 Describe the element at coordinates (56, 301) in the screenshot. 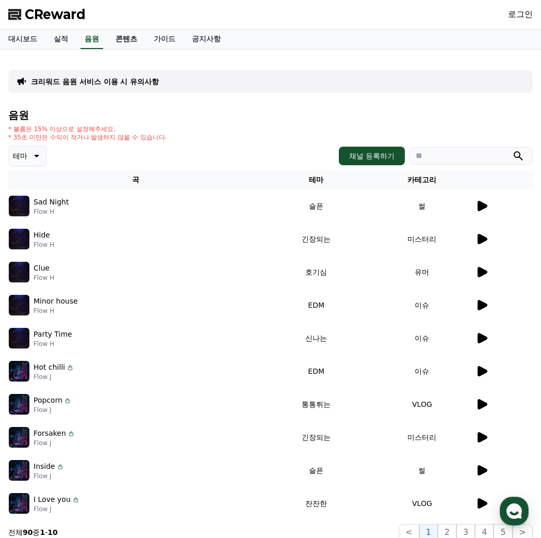

I see `p: Minor house` at that location.